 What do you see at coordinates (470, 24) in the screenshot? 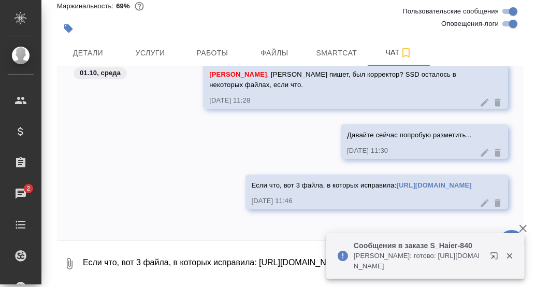
I see `span: Оповещения-логи` at bounding box center [470, 24].